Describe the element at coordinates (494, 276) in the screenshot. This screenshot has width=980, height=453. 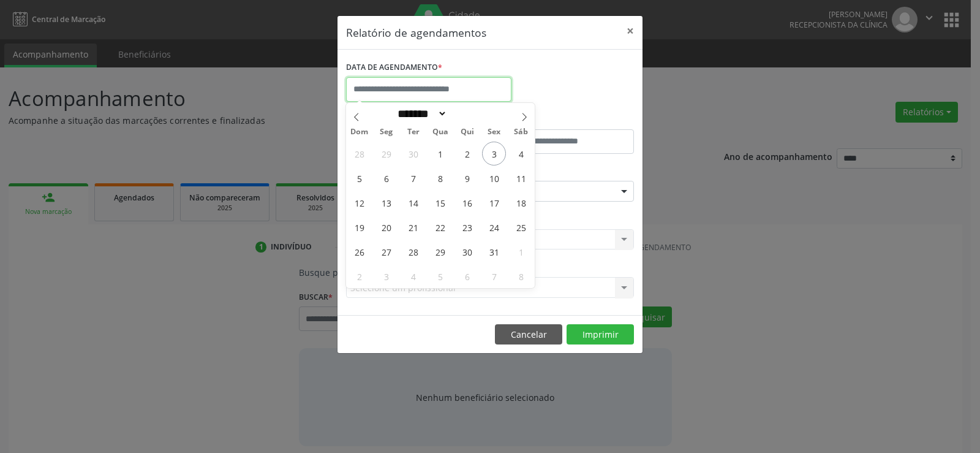
I see `span: Novembro 7, 2025` at that location.